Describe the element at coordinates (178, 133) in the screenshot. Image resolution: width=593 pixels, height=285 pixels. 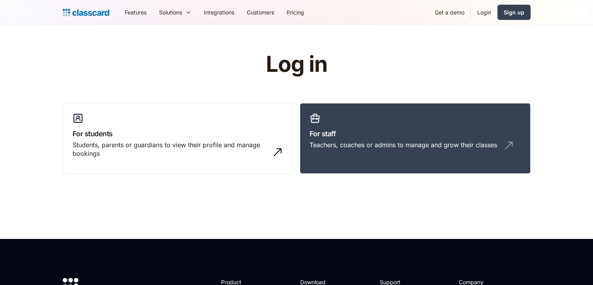
I see `h3: For students` at that location.